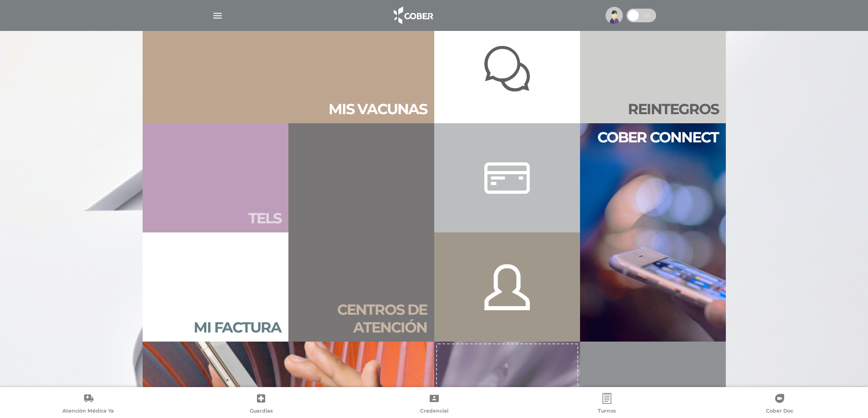  Describe the element at coordinates (653, 233) in the screenshot. I see `a: Cober connect` at that location.